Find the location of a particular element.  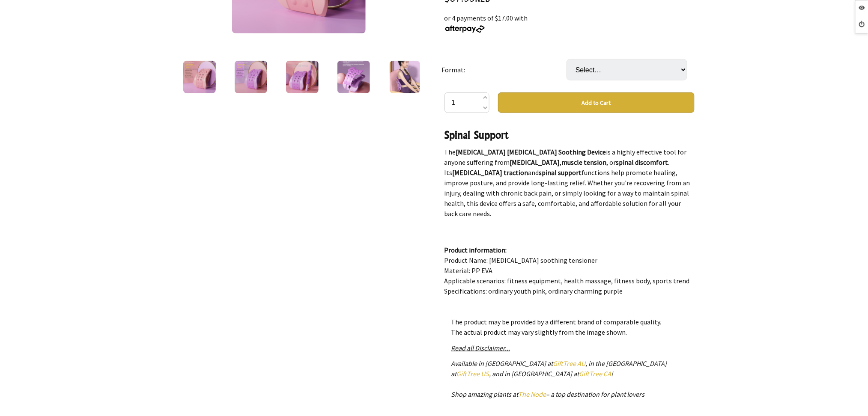

p: The is a highly effective tool for anyone suffering from , , or . Its and functions help promote ... is located at coordinates (569, 183).